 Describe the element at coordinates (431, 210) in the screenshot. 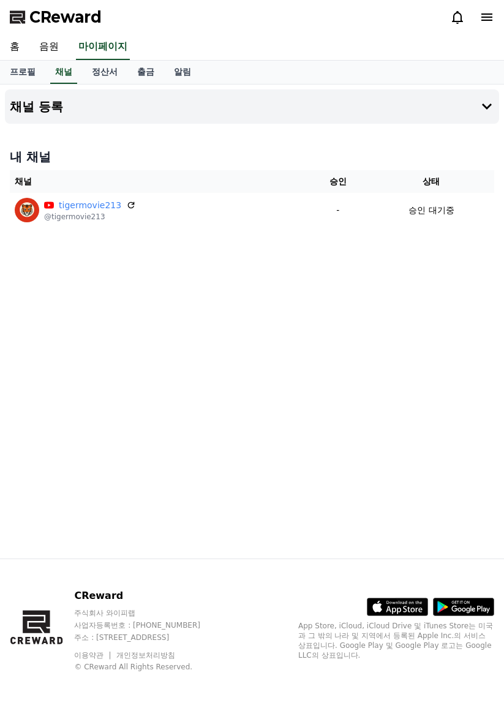

I see `p: 승인 대기중` at that location.